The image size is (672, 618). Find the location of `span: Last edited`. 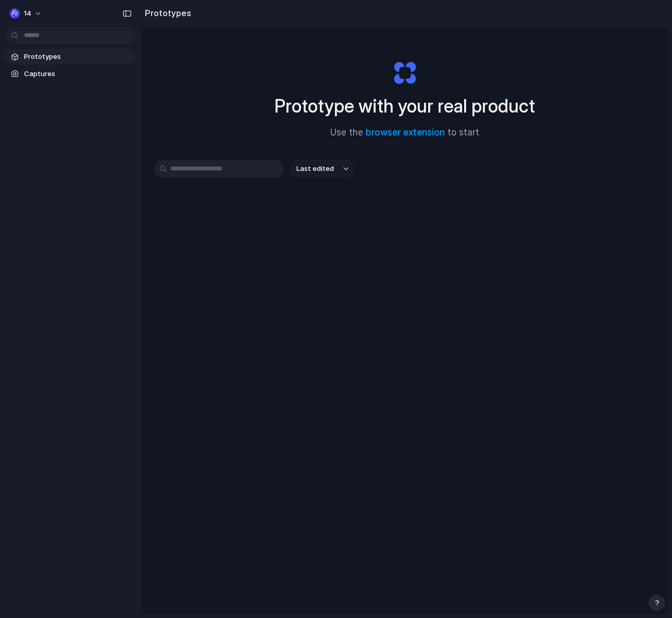

span: Last edited is located at coordinates (316, 168).